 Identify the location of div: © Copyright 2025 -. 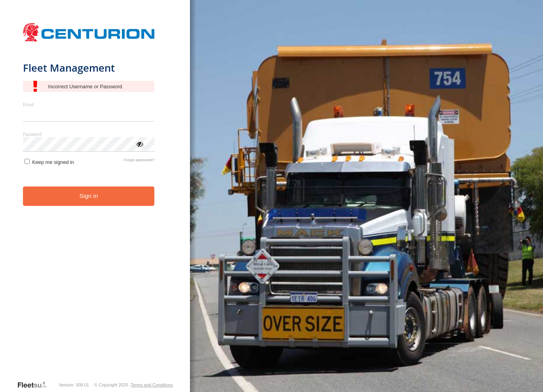
(133, 385).